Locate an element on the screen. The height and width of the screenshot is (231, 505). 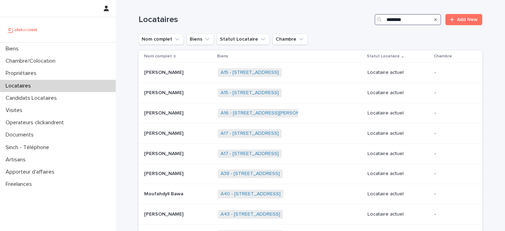
span: Add New is located at coordinates (467, 20).